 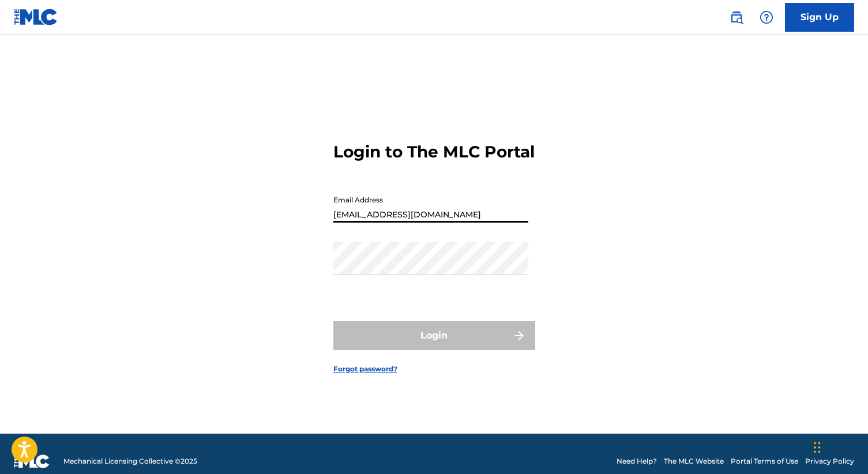 What do you see at coordinates (694, 461) in the screenshot?
I see `a: The MLC Website` at bounding box center [694, 461].